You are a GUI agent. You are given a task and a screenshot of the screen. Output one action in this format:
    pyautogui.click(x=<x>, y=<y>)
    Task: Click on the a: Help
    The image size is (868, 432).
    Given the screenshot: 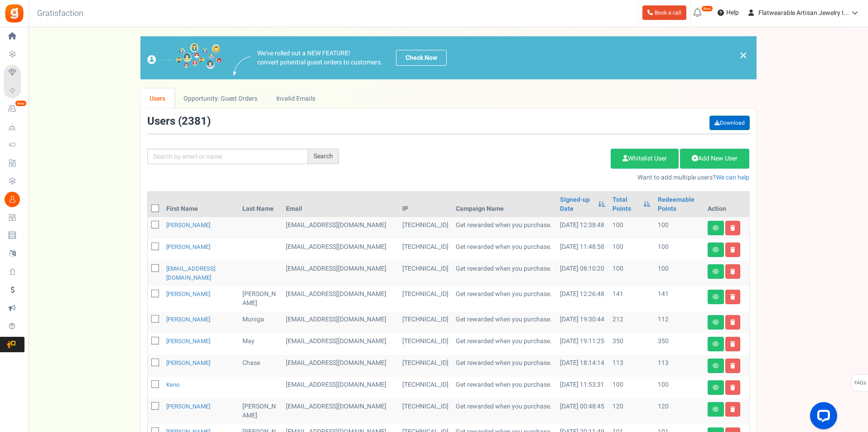 What is the action you would take?
    pyautogui.click(x=728, y=12)
    